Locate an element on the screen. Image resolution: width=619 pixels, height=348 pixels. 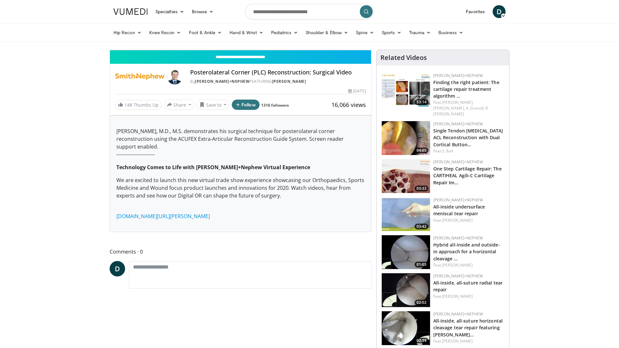
a: Specialties is located at coordinates (170, 12).